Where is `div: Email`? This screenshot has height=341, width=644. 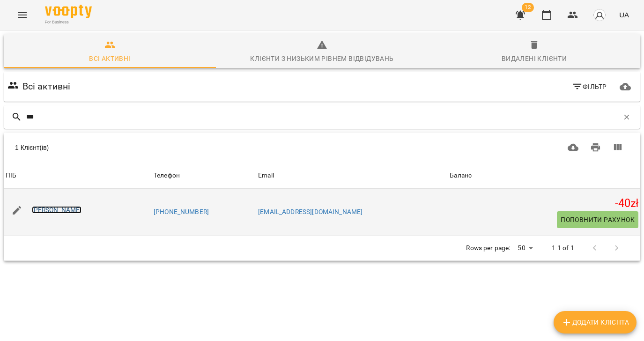 div: Email is located at coordinates (266, 176).